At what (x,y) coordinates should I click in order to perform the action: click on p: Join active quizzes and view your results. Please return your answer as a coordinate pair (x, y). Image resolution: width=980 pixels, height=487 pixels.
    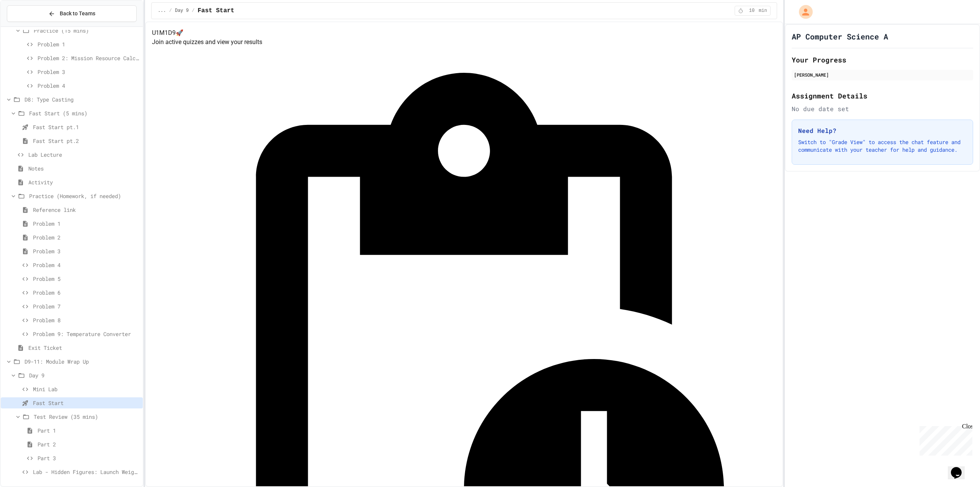
    Looking at the image, I should click on (464, 42).